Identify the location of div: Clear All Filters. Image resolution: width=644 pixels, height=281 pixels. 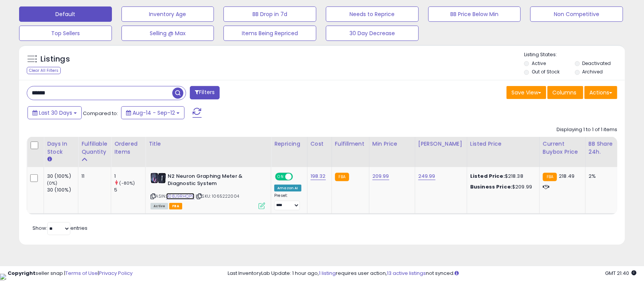
(43, 70).